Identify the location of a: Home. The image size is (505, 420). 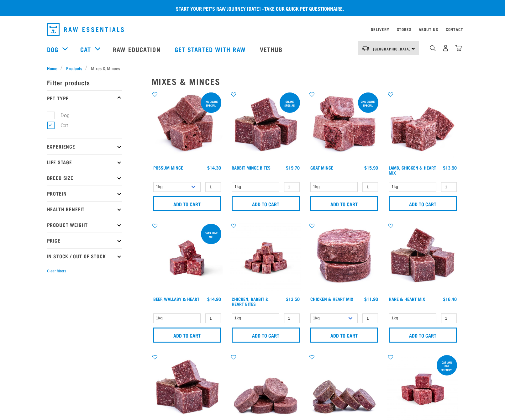
(54, 68).